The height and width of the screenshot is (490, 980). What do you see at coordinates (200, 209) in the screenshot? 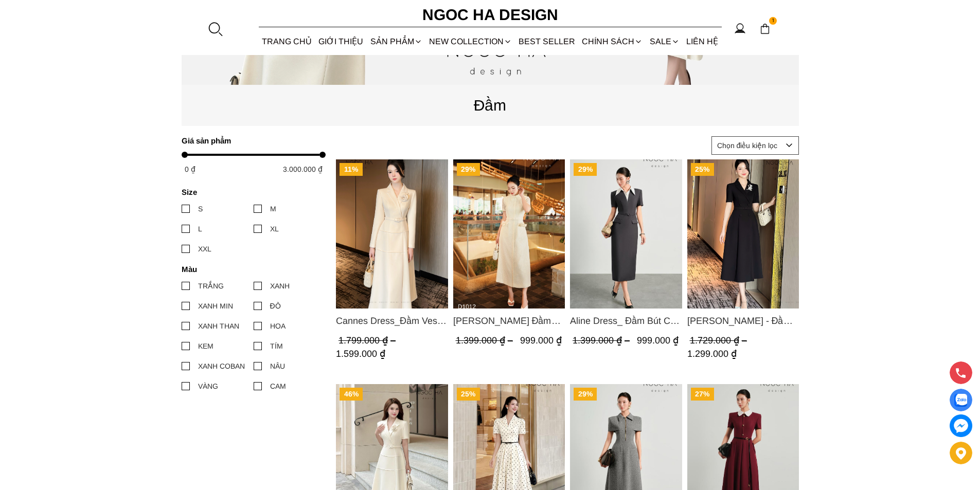
I see `div: S` at bounding box center [200, 209].